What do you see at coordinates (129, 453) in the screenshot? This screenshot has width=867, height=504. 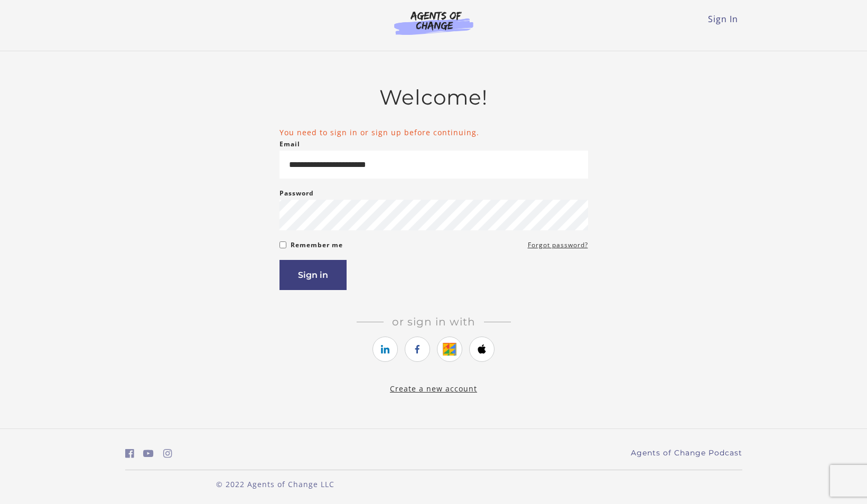 I see `i: https://www.facebook.com/groups/aswbtestprep (Open in a new window)` at bounding box center [129, 453].